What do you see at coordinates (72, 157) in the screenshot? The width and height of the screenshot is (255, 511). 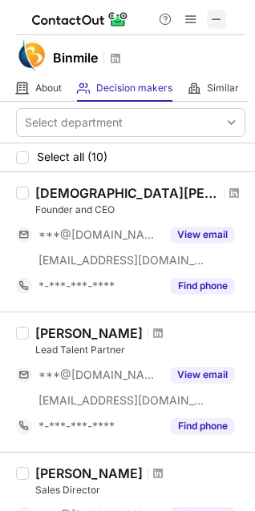 I see `span: Select all (10)` at bounding box center [72, 157].